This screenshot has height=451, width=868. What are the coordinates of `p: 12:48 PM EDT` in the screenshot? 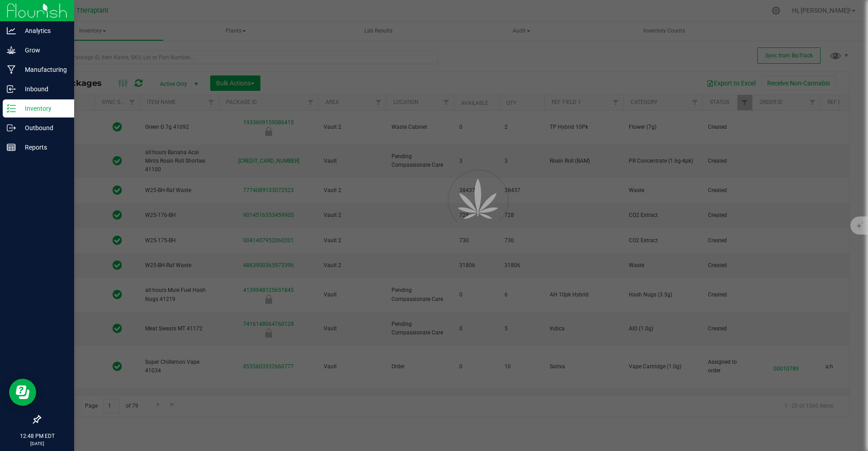 It's located at (37, 437).